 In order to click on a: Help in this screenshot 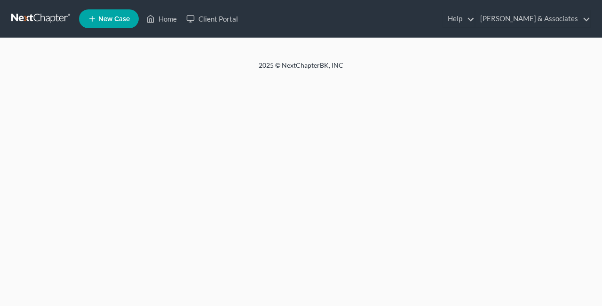, I will do `click(458, 19)`.